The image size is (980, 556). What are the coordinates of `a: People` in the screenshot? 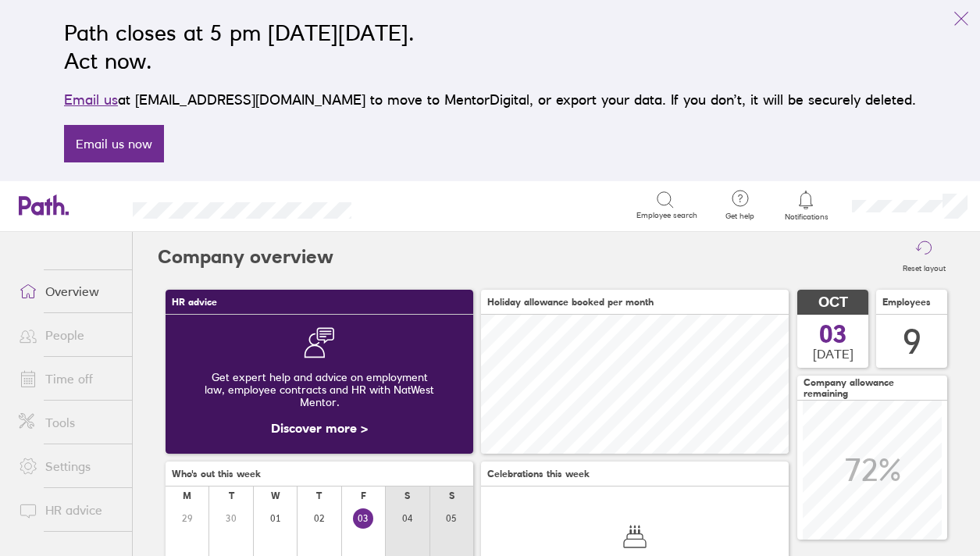 It's located at (69, 335).